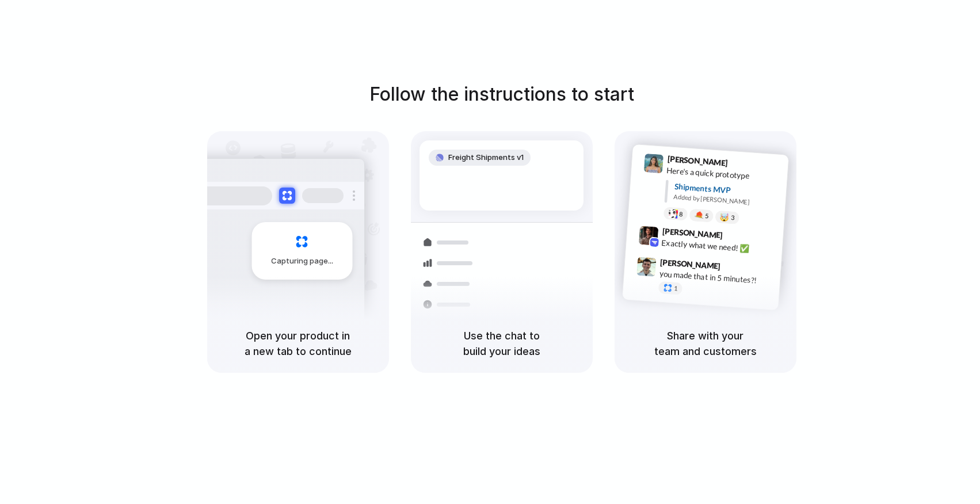 This screenshot has height=504, width=980. What do you see at coordinates (742, 165) in the screenshot?
I see `span: 9:41 AM` at bounding box center [742, 165].